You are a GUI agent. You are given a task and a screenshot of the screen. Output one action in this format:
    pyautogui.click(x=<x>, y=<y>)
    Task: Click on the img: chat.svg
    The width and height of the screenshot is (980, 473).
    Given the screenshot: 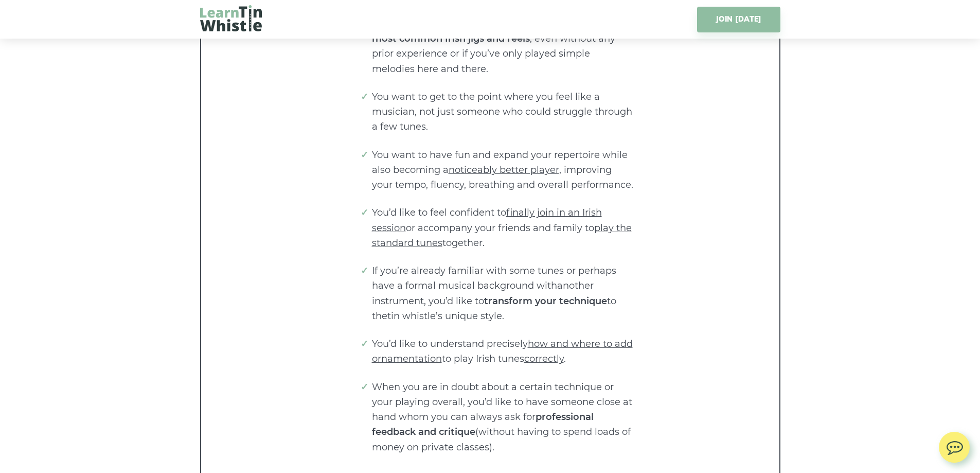 What is the action you would take?
    pyautogui.click(x=954, y=444)
    